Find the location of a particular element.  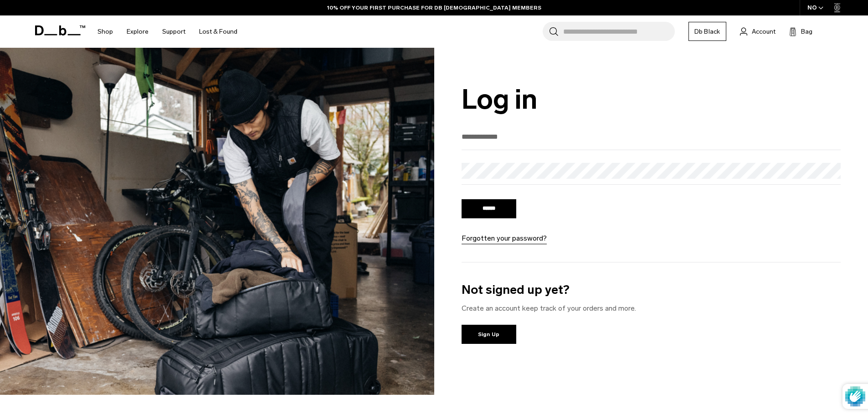

span: Account is located at coordinates (763, 31).